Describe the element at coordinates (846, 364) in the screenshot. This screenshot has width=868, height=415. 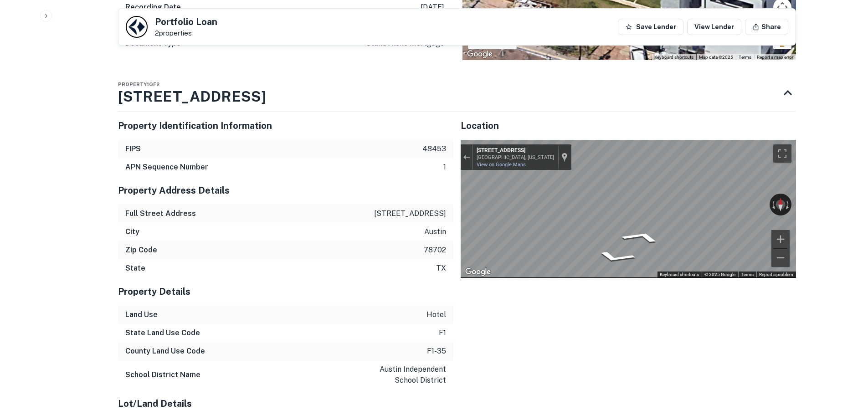
I see `div: Chat Widget` at that location.